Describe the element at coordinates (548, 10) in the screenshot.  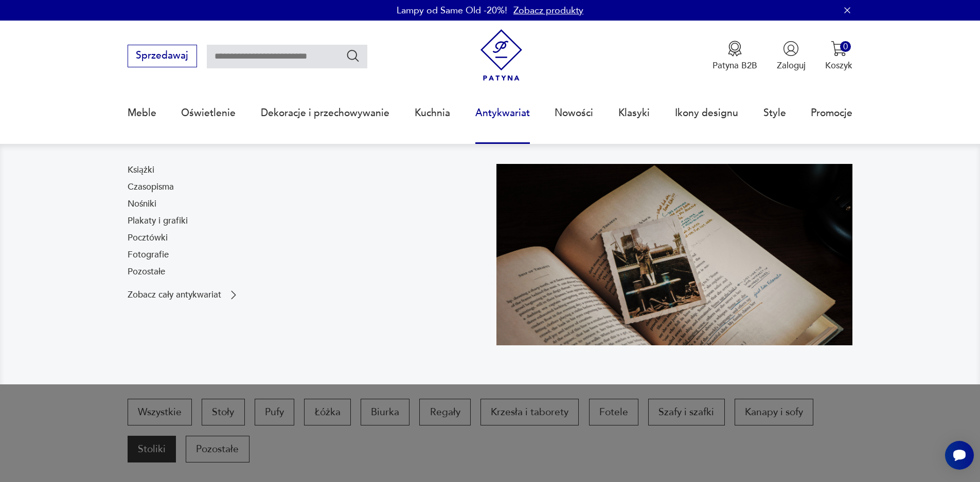
I see `a: Zobacz produkty` at that location.